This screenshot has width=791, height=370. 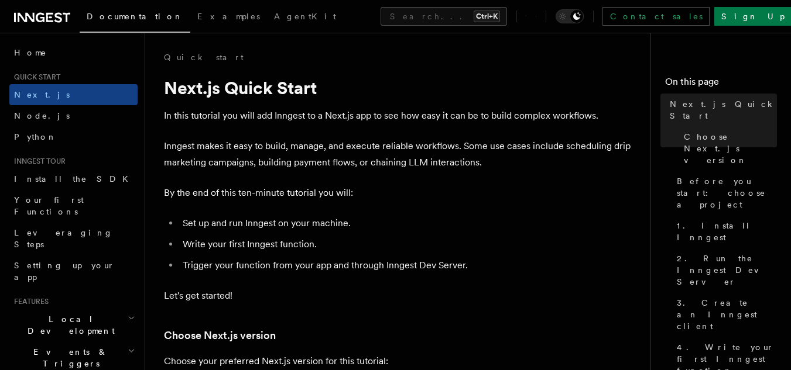 What do you see at coordinates (49, 206) in the screenshot?
I see `span: Your first Functions` at bounding box center [49, 206].